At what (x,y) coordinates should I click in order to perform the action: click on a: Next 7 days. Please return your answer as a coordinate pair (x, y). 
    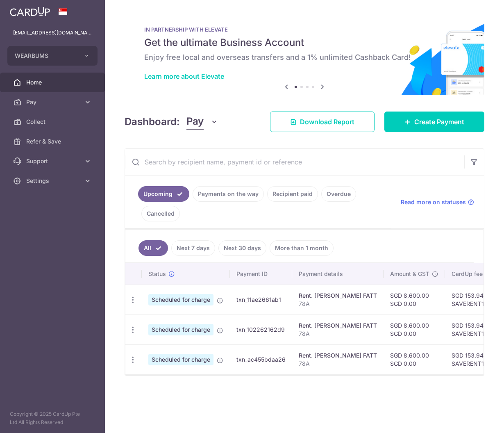
    Looking at the image, I should click on (193, 248).